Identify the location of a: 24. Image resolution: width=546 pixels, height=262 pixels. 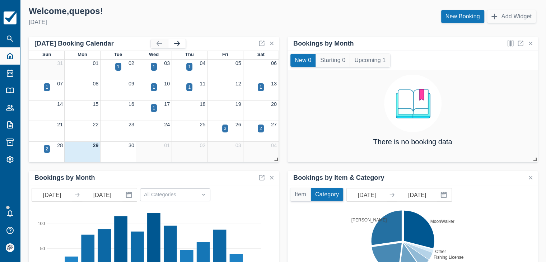
(167, 125).